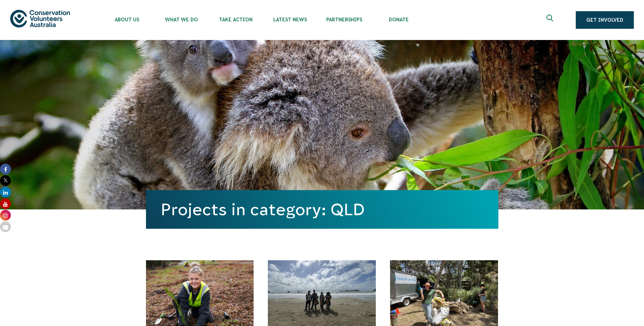 This screenshot has height=326, width=644. What do you see at coordinates (236, 20) in the screenshot?
I see `span: Take Action` at bounding box center [236, 20].